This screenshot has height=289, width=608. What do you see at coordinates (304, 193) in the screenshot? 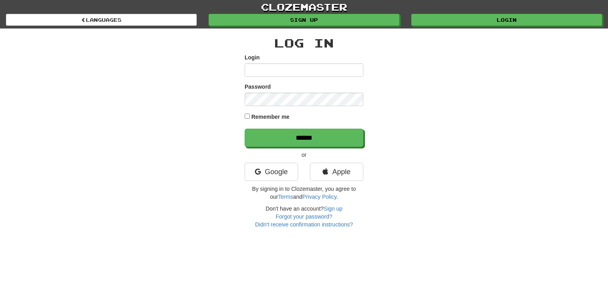
I see `p: By signing in to Clozemaster, you agree to our and .` at bounding box center [304, 193].